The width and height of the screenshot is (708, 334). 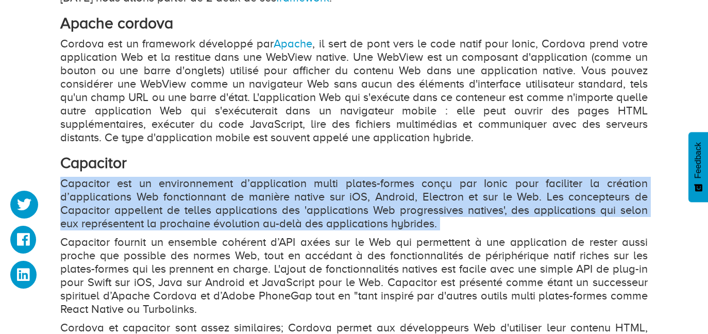 I want to click on a: Apache, so click(x=293, y=43).